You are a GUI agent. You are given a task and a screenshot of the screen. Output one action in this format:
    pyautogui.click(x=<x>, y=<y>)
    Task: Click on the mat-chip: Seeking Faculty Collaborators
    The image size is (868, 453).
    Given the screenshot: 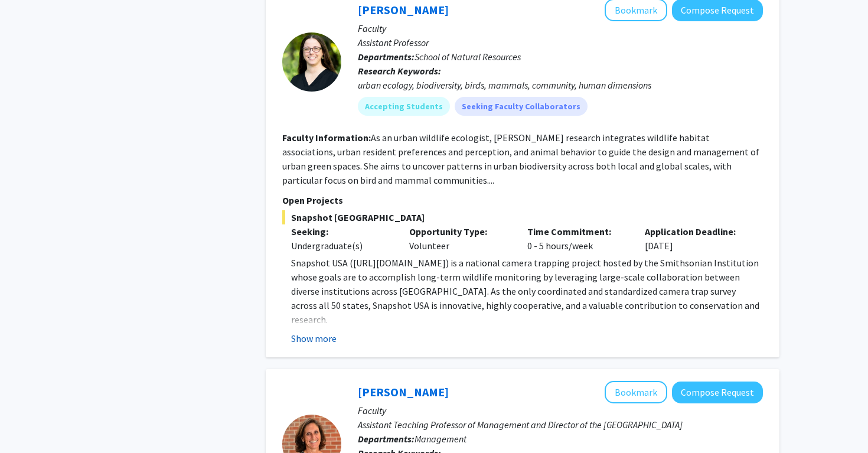 What is the action you would take?
    pyautogui.click(x=521, y=107)
    